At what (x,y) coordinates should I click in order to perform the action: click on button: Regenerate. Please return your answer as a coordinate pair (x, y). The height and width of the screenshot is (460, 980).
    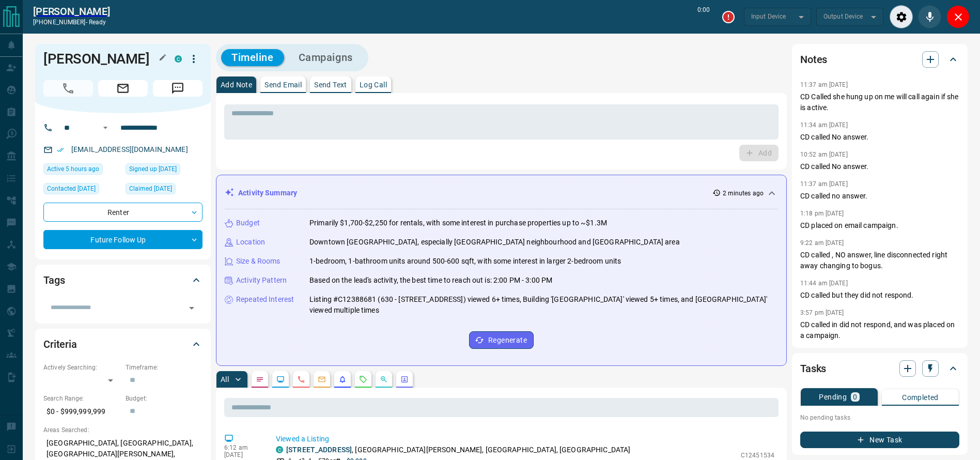
    Looking at the image, I should click on (501, 340).